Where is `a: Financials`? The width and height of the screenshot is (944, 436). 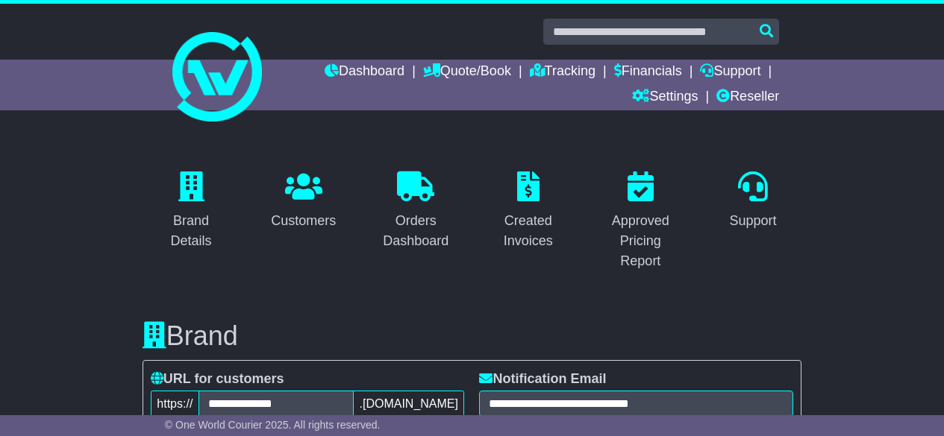 a: Financials is located at coordinates (648, 72).